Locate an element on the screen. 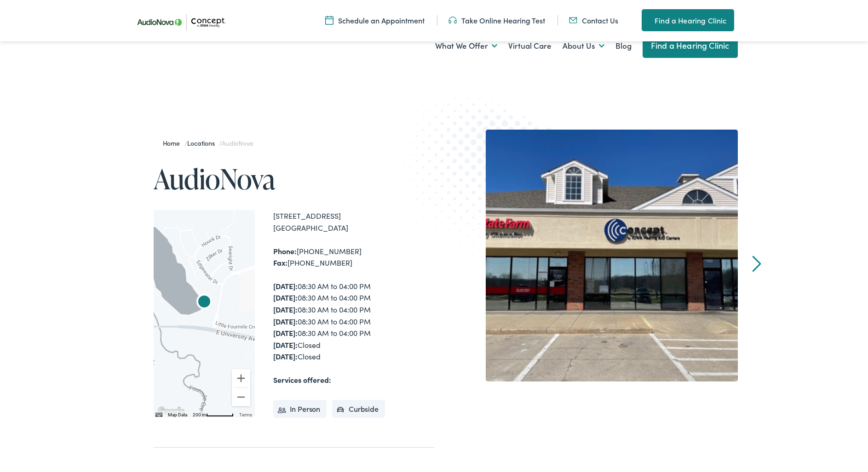 This screenshot has width=868, height=472. img: A calendar icon to schedule an appointment at Concept by Iowa Hearing. is located at coordinates (329, 20).